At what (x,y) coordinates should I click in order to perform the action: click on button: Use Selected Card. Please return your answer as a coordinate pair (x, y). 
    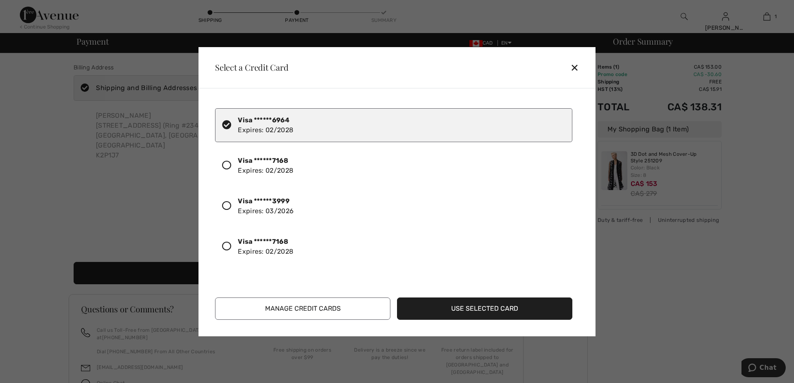
    Looking at the image, I should click on (485, 309).